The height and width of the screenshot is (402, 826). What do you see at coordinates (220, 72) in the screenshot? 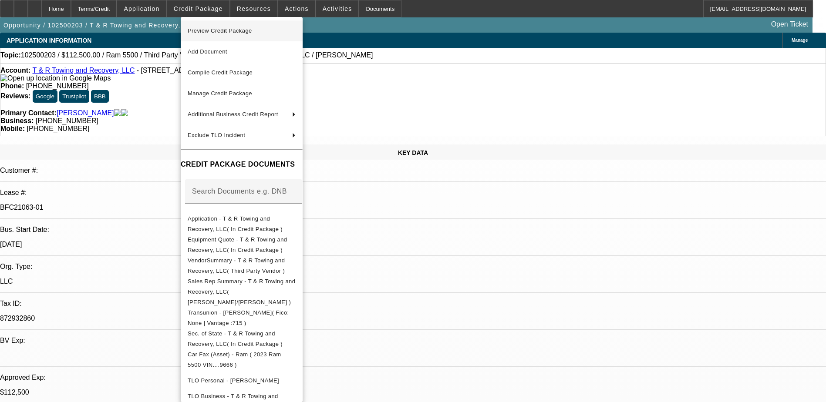
I see `span: Compile Credit Package` at bounding box center [220, 72].